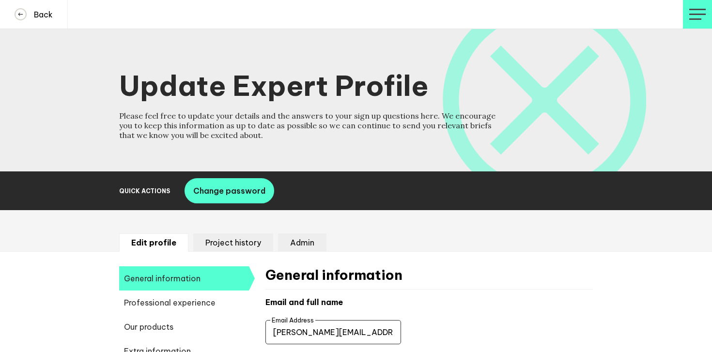  Describe the element at coordinates (184, 278) in the screenshot. I see `span: General information` at that location.